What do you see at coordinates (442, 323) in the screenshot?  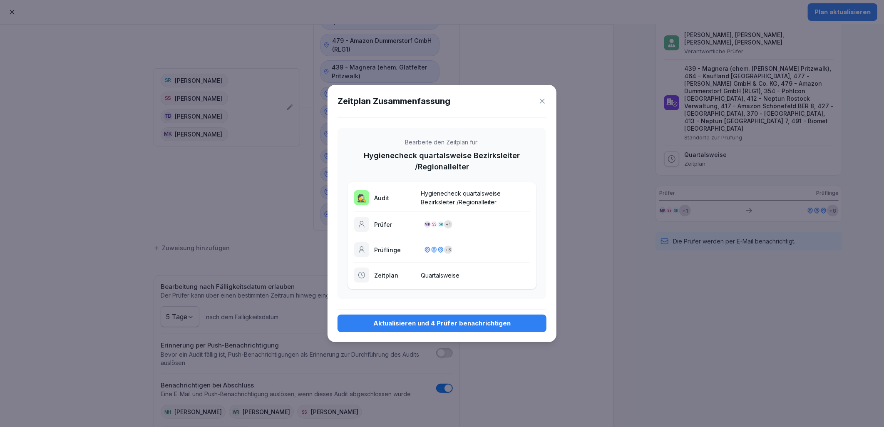 I see `button: Aktualisieren und 4 Prüfer benachrichtigen` at bounding box center [442, 323].